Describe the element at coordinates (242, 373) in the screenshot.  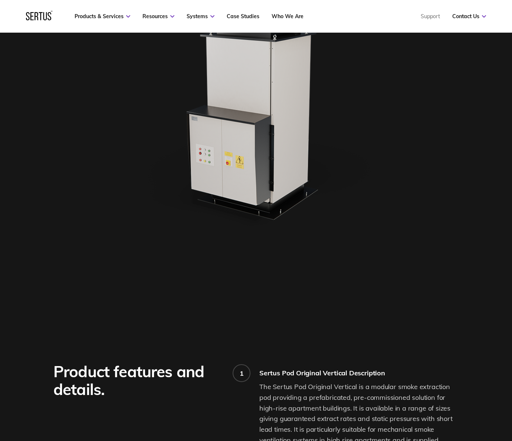
I see `div: 1` at that location.